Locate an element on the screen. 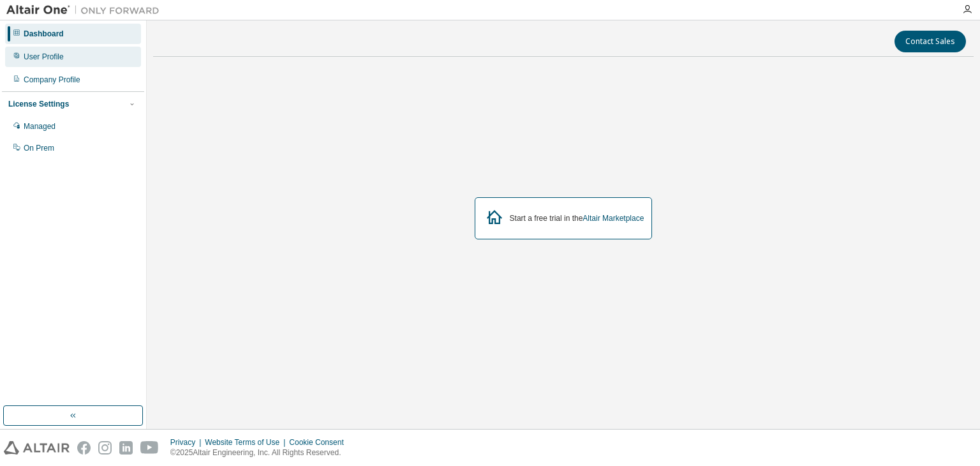 The height and width of the screenshot is (466, 980). div: Cookie Consent is located at coordinates (320, 442).